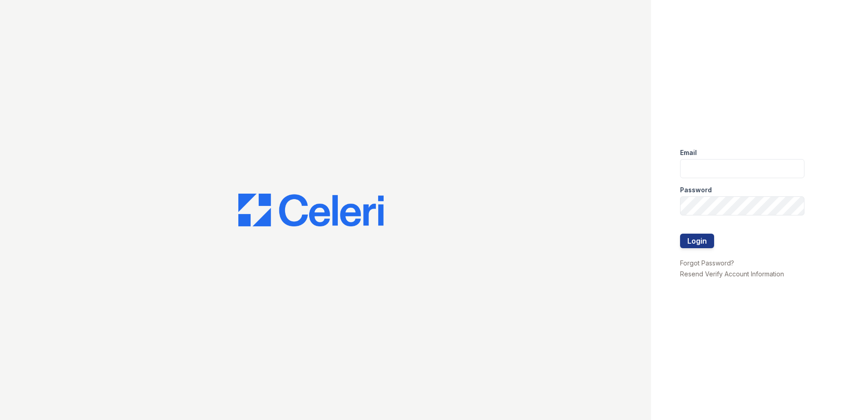  What do you see at coordinates (696, 190) in the screenshot?
I see `label: Password` at bounding box center [696, 190].